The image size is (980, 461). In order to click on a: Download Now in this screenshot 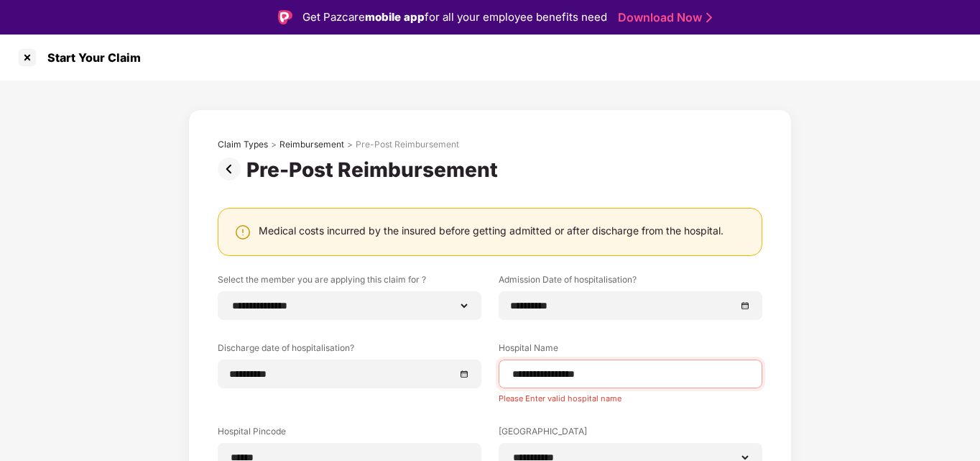, I will do `click(662, 17)`.